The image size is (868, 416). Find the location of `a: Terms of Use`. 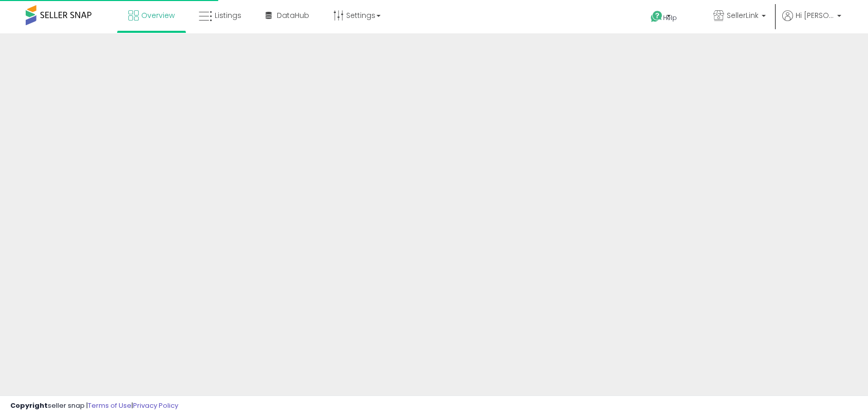

a: Terms of Use is located at coordinates (109, 405).